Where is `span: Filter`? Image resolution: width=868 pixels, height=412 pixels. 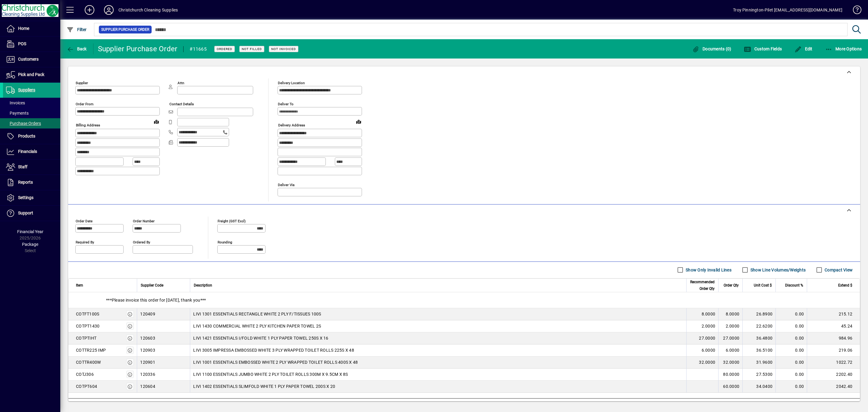 span: Filter is located at coordinates (76, 30).